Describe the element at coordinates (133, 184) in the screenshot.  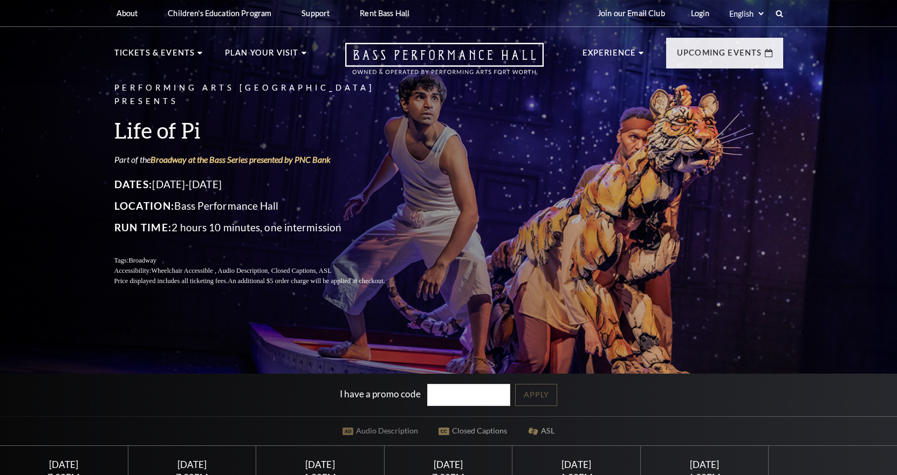
I see `span: Dates:` at that location.